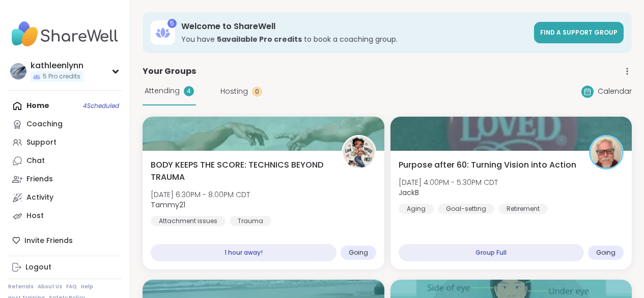  I want to click on a: Chat, so click(65, 161).